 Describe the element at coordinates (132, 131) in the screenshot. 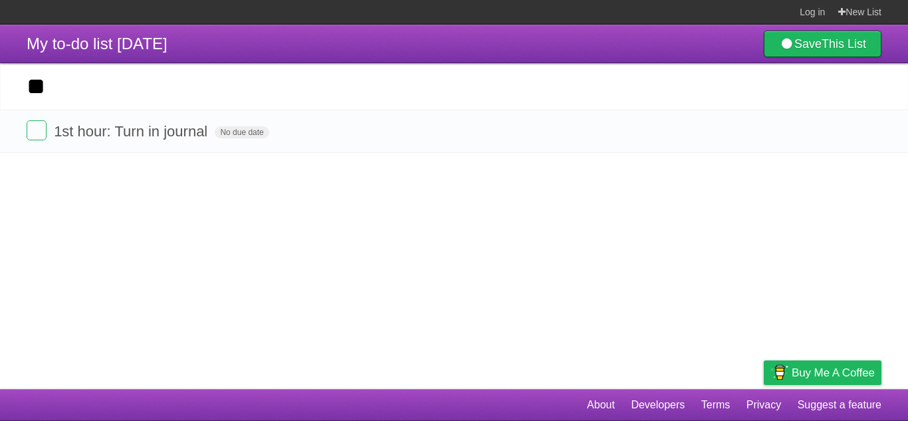

I see `span: 1st hour: Turn in journal` at that location.